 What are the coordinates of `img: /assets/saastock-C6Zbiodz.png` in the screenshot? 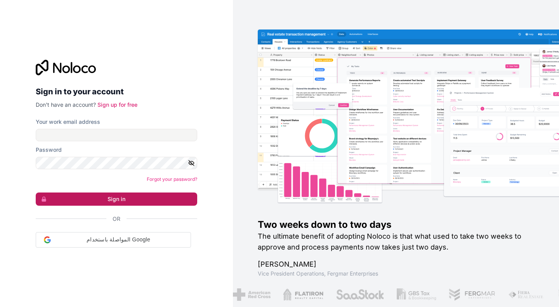 It's located at (358, 295).